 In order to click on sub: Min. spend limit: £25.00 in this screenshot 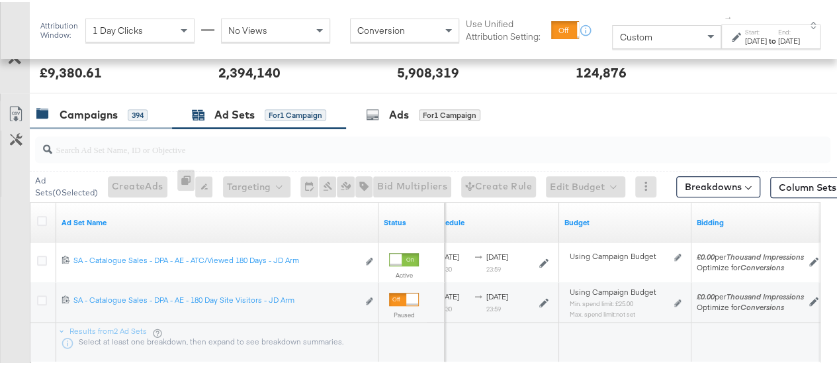, I will do `click(602, 301)`.